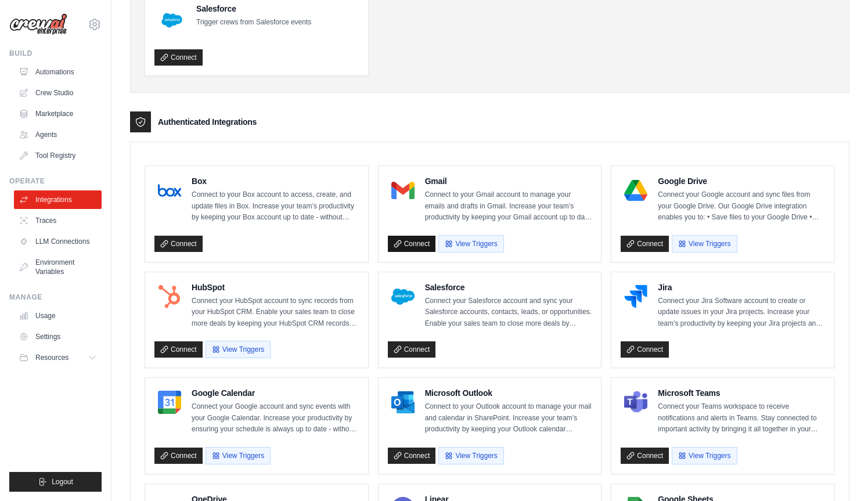  I want to click on a: Marketplace, so click(57, 114).